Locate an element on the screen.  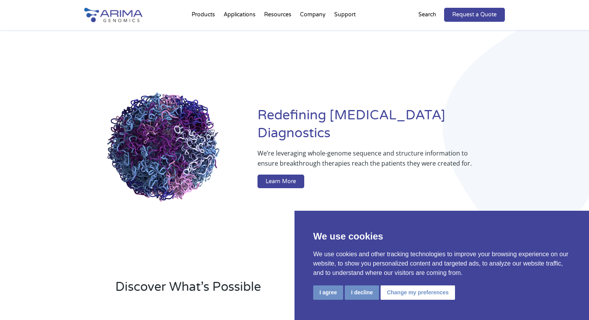
p: We use cookies is located at coordinates (441, 237).